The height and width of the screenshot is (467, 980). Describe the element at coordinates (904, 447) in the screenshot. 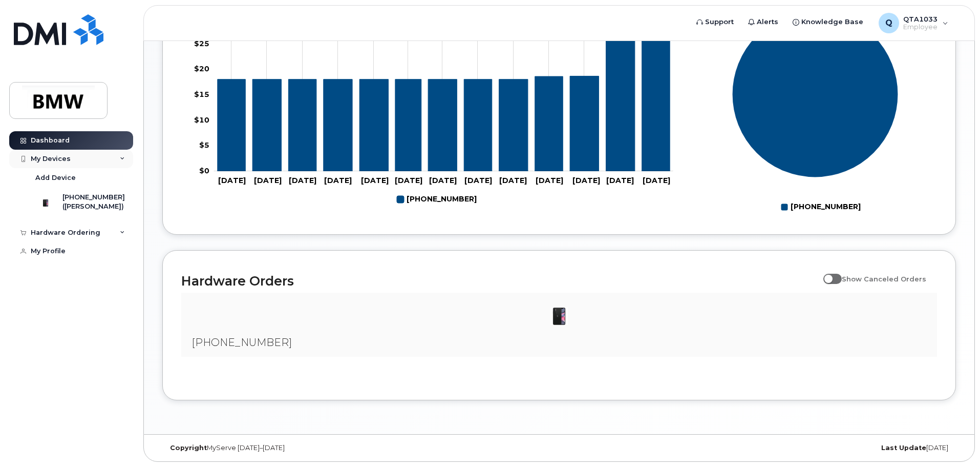

I see `strong: Last Update` at that location.